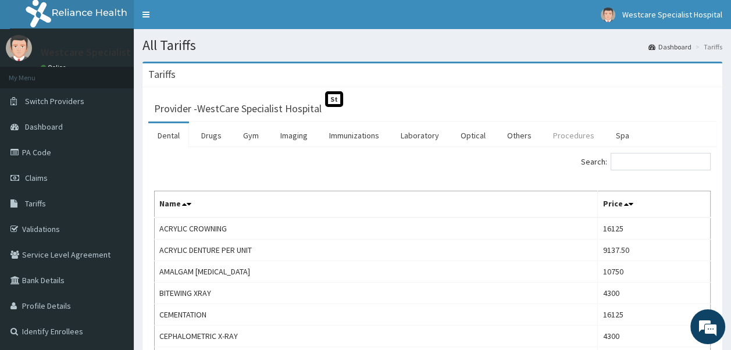  I want to click on a: Others, so click(520, 136).